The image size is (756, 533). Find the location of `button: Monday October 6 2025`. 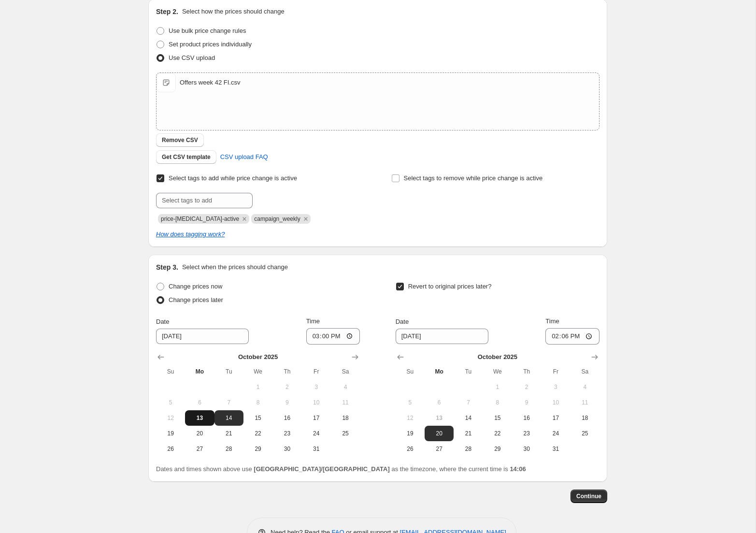

button: Monday October 6 2025 is located at coordinates (200, 403).